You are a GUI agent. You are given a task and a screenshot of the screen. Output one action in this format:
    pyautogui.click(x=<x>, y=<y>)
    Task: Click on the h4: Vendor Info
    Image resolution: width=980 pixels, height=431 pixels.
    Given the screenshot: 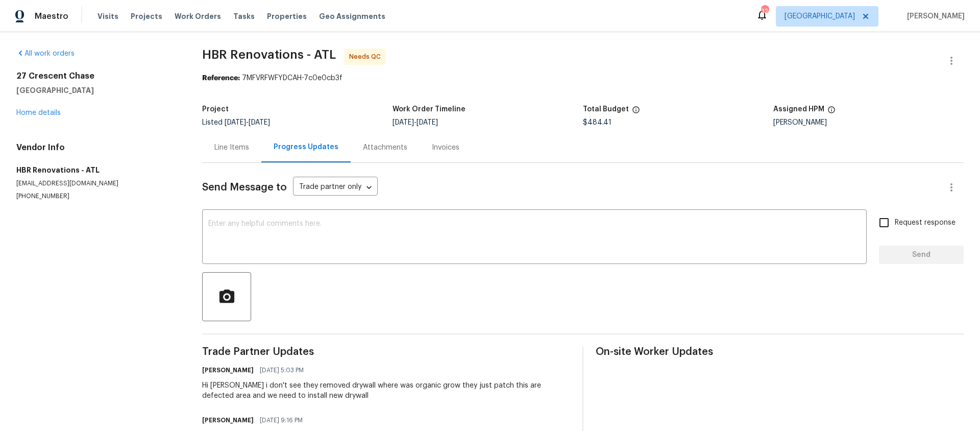 What is the action you would take?
    pyautogui.click(x=97, y=148)
    